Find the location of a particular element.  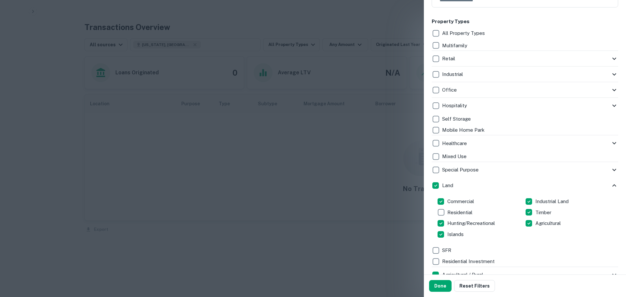

div: Hospitality is located at coordinates (525, 106).